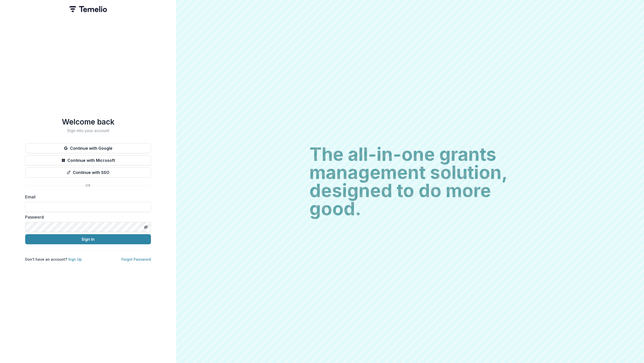 The image size is (644, 363). I want to click on img: Temelio, so click(88, 9).